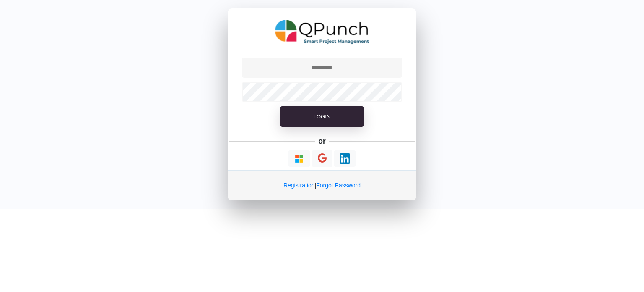  What do you see at coordinates (338, 185) in the screenshot?
I see `a: Forgot Password` at bounding box center [338, 185].